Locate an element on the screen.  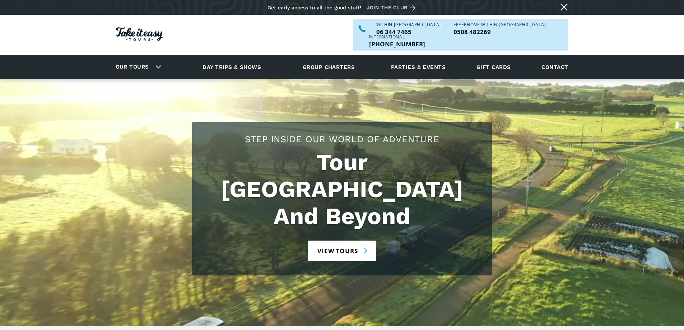
h2: Step Inside Our World Of Adventure is located at coordinates (342, 139).